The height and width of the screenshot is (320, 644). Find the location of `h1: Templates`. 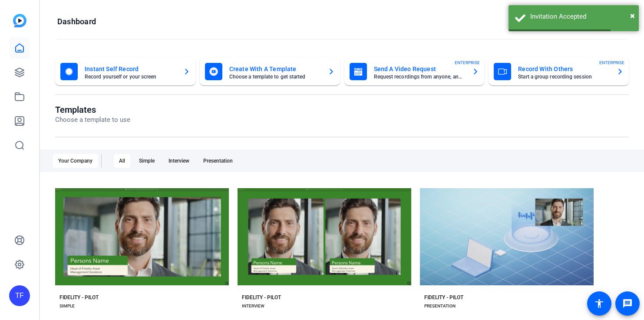

h1: Templates is located at coordinates (93, 110).